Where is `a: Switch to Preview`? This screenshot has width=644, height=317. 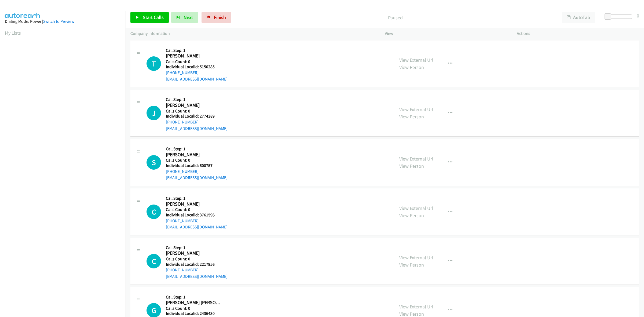 a: Switch to Preview is located at coordinates (59, 21).